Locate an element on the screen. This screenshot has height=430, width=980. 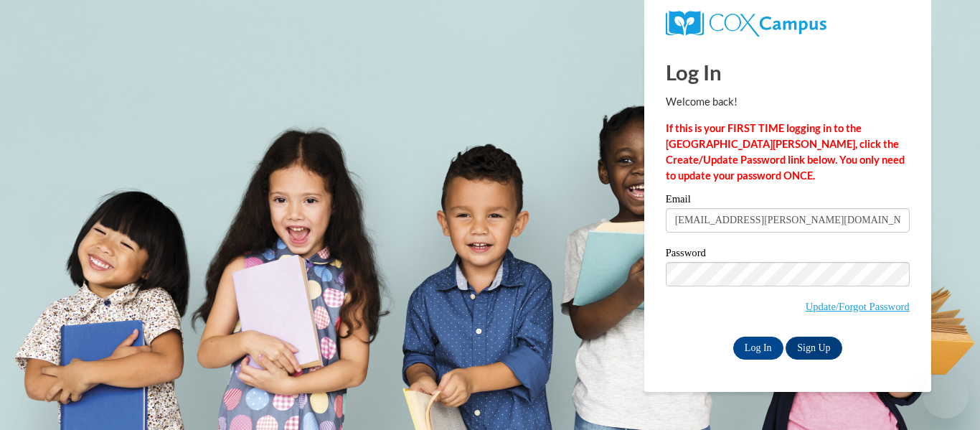
h1: Log In is located at coordinates (788, 71).